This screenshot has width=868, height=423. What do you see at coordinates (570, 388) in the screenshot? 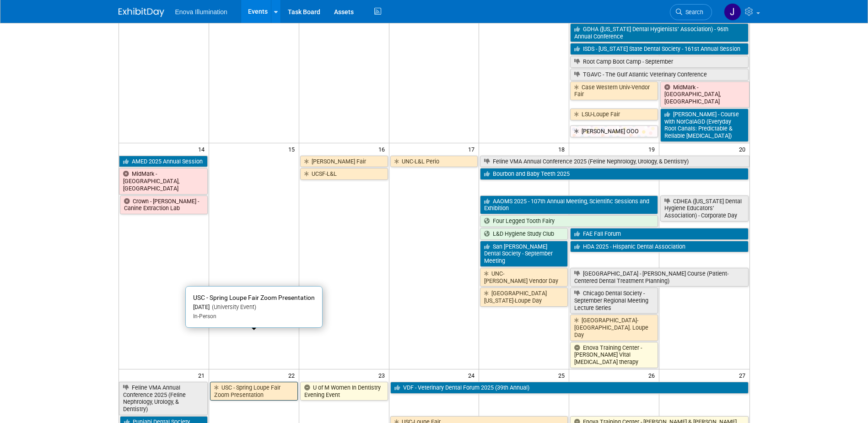
I see `a: VDF - Veterinary Dental Forum 2025 (39th Annual)` at bounding box center [570, 388].